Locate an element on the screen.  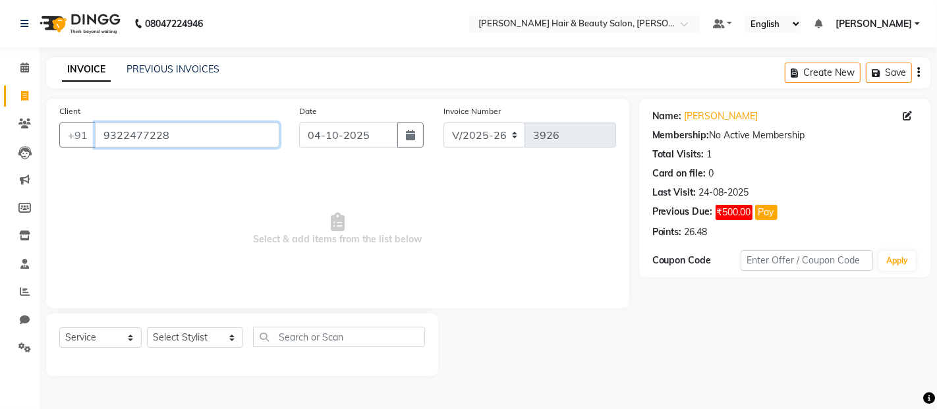
button: +91 is located at coordinates (78, 135).